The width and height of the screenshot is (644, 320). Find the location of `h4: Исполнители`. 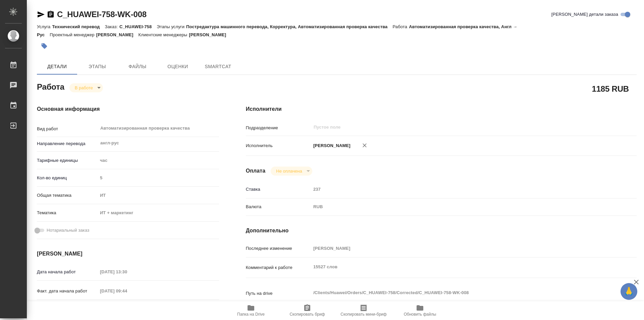

h4: Исполнители is located at coordinates (441, 109).